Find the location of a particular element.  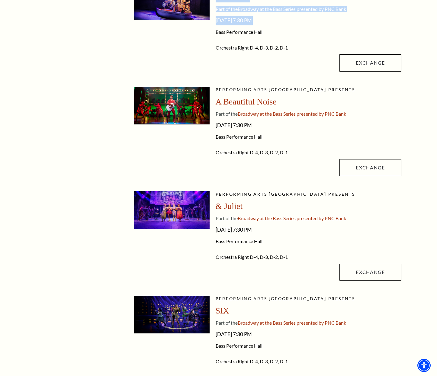

img: A vibrant stage performance featuring six women in colorful, embellished costumes, singing and da... is located at coordinates (172, 315).